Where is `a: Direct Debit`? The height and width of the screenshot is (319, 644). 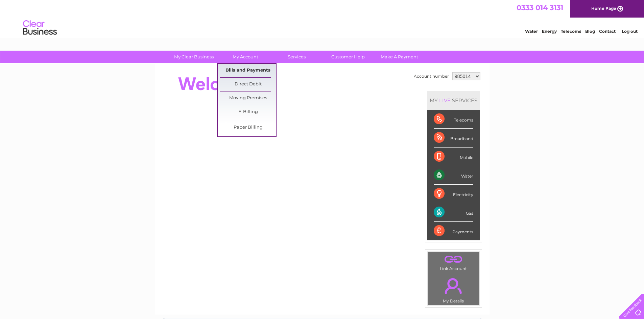
a: Direct Debit is located at coordinates (248, 84).